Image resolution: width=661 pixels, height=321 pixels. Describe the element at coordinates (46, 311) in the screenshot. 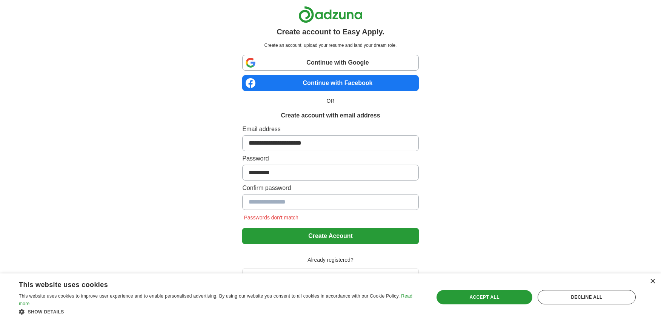

I see `span: Show details` at that location.